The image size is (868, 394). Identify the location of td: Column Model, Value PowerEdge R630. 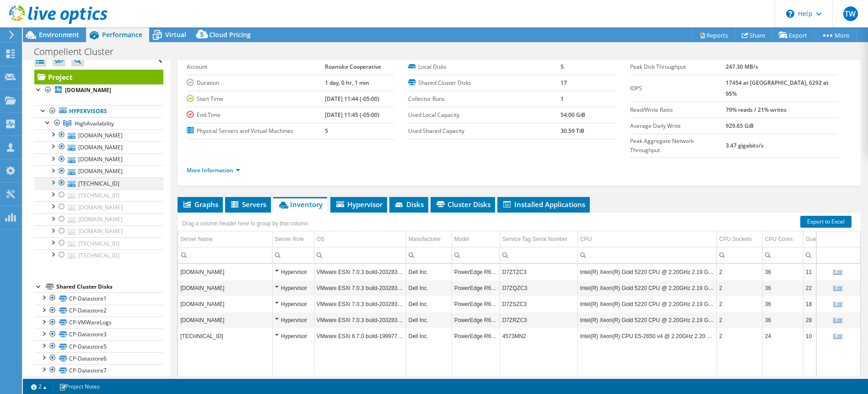
(476, 336).